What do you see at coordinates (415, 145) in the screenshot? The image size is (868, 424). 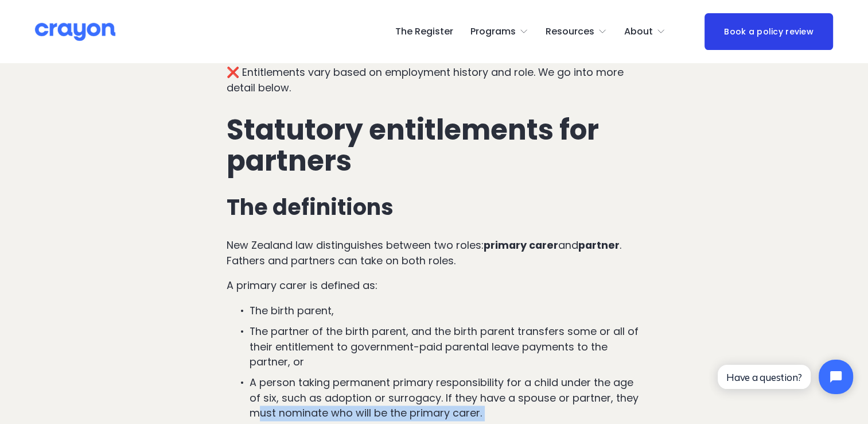 I see `strong: Statutory entitlements for partners` at bounding box center [415, 145].